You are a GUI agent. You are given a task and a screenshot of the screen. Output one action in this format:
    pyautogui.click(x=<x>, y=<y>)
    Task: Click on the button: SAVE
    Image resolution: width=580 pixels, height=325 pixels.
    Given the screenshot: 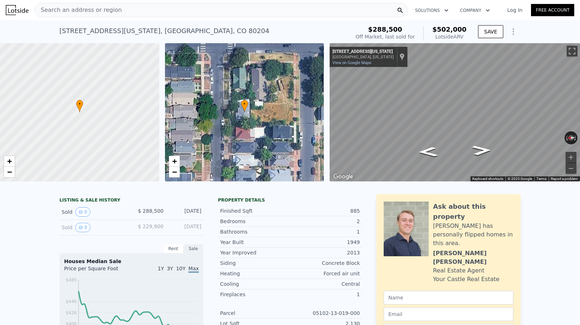 What is the action you would take?
    pyautogui.click(x=491, y=32)
    